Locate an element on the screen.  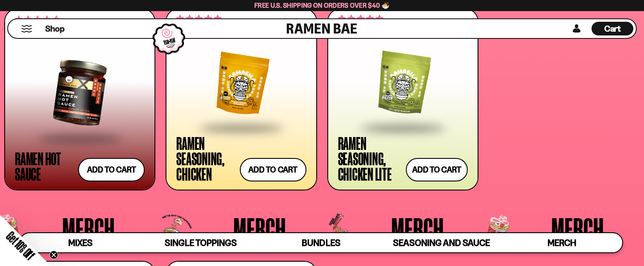
span: Cart is located at coordinates (613, 28).